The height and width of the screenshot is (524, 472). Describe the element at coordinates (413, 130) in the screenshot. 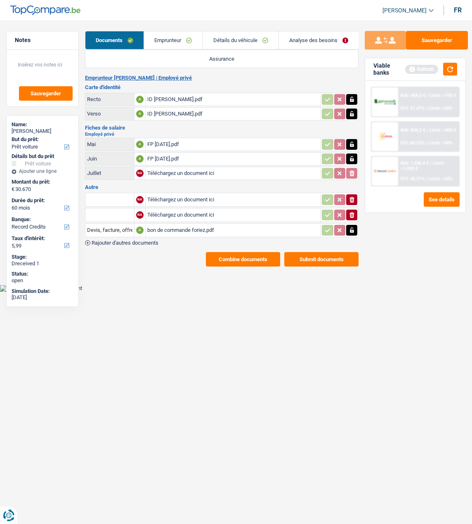

I see `span: NAI: 834,2 €` at that location.